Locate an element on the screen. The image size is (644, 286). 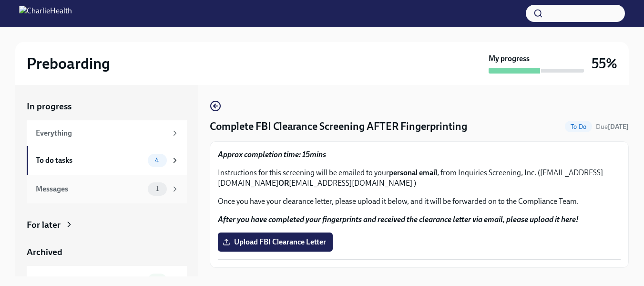
a: Messages1 is located at coordinates (107, 189).